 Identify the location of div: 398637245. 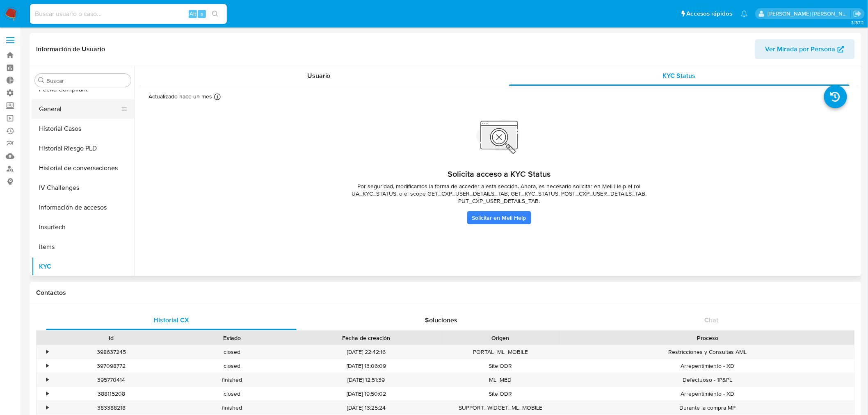
(111, 352).